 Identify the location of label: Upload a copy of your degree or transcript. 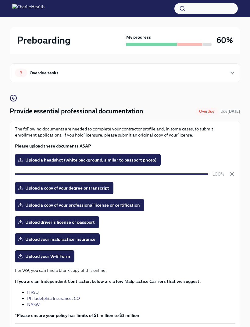
(64, 188).